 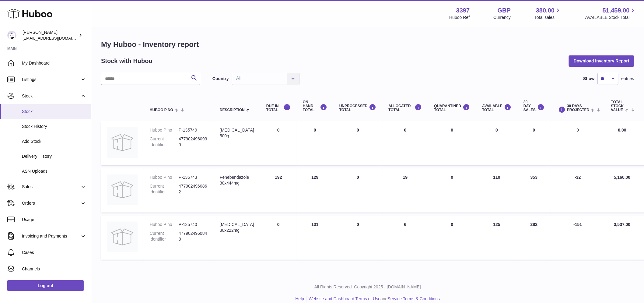 I want to click on td: 192, so click(x=279, y=190).